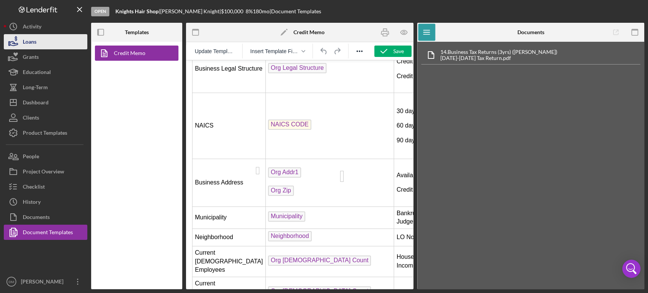 The image size is (648, 293). Describe the element at coordinates (35, 88) in the screenshot. I see `div: Long-Term` at that location.